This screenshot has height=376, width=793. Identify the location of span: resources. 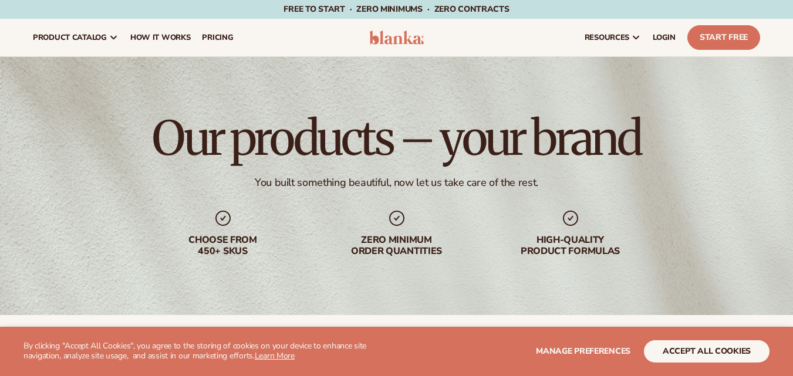
(607, 38).